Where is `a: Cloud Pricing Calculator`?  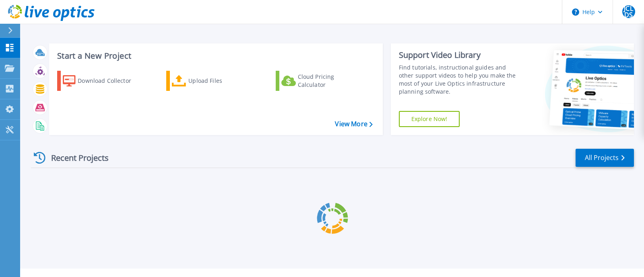 a: Cloud Pricing Calculator is located at coordinates (320, 81).